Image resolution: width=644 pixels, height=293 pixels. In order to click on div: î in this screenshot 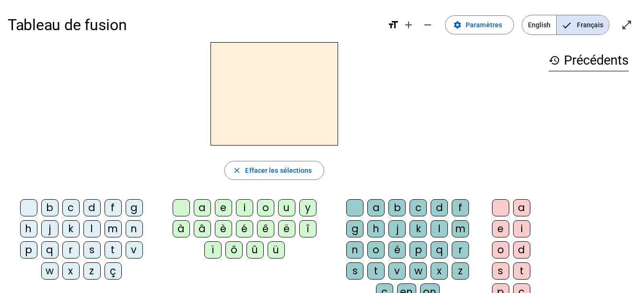, I will do `click(308, 229)`.